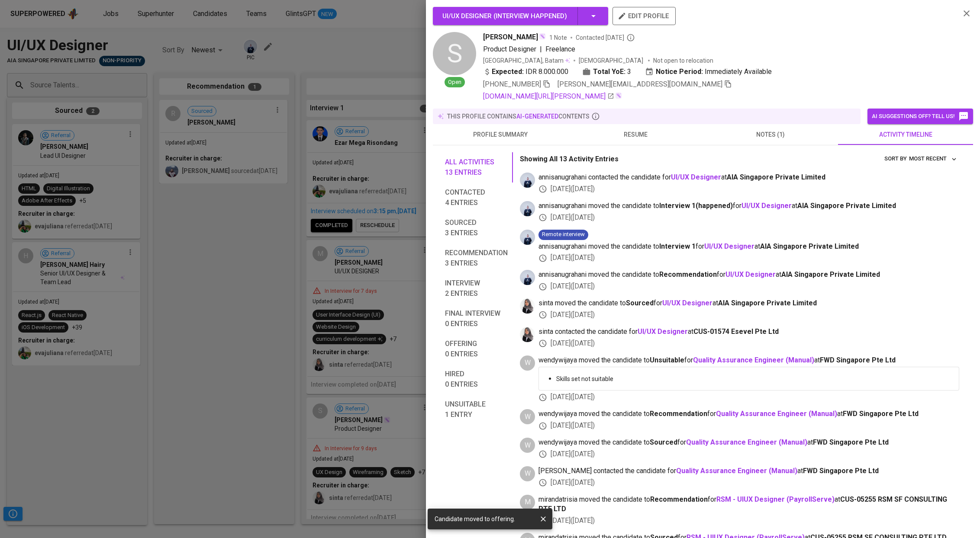  I want to click on span: UI/UX Designer ( Interview happened ), so click(505, 16).